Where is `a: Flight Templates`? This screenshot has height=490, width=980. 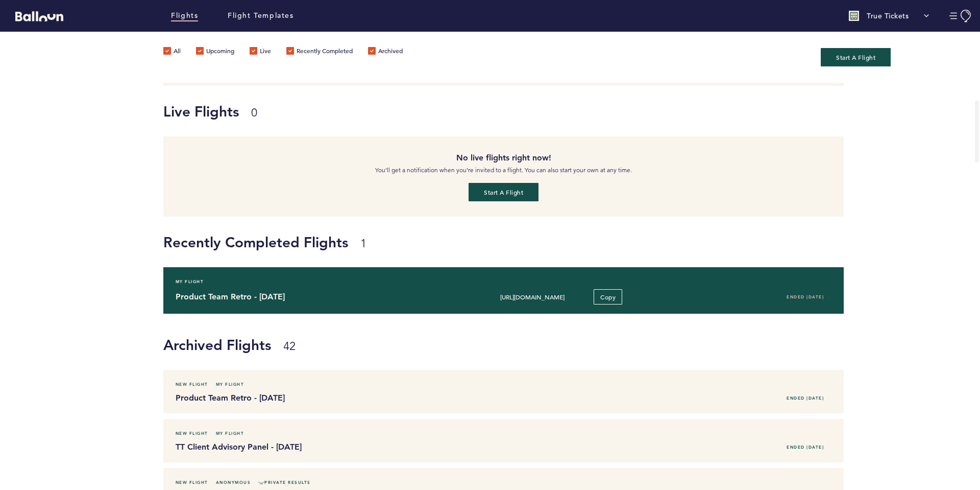
a: Flight Templates is located at coordinates (260, 16).